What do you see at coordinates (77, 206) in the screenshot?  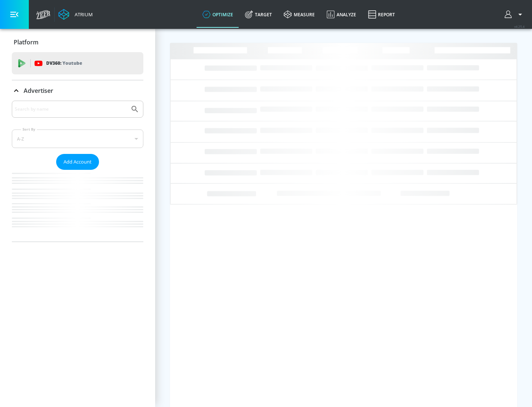 I see `nav: list of Advertiser` at bounding box center [77, 206].